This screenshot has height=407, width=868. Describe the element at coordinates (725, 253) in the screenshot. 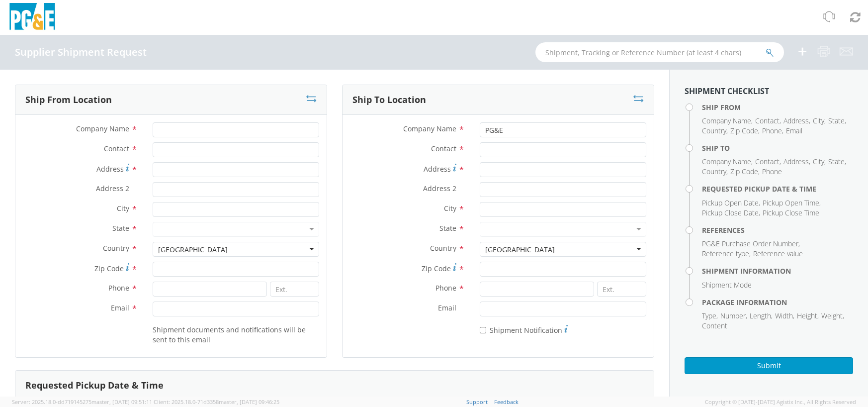

I see `span: Reference type` at that location.